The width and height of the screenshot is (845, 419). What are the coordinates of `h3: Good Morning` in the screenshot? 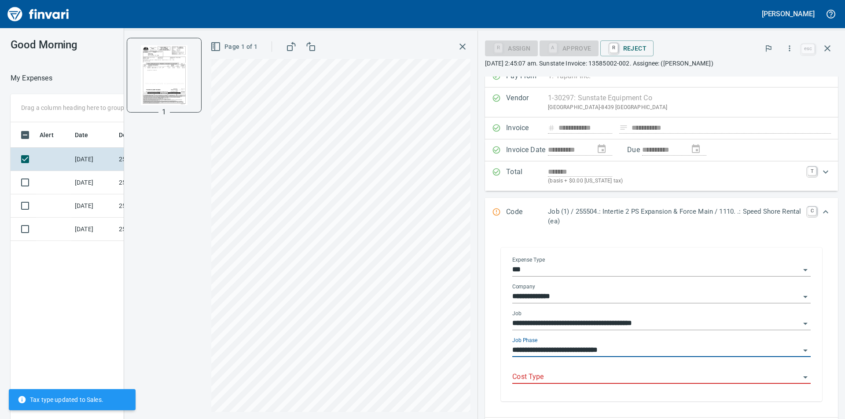 It's located at (104, 45).